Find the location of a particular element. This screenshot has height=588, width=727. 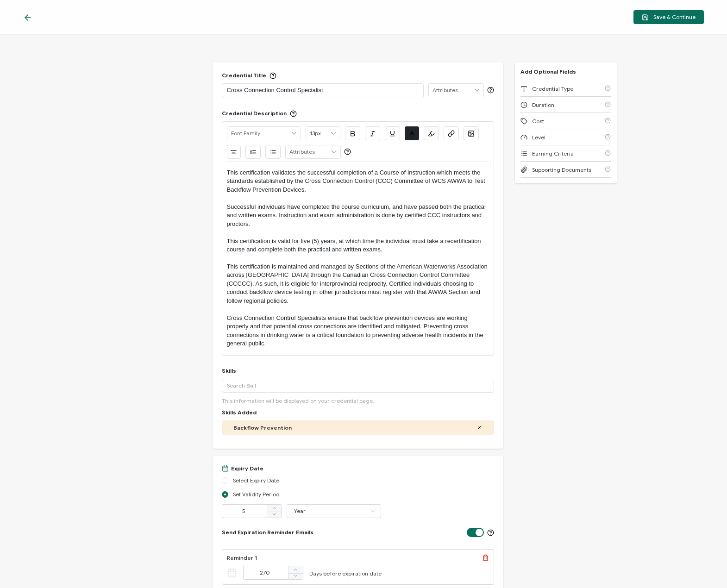

span: Backflow Prevention is located at coordinates (263, 427).